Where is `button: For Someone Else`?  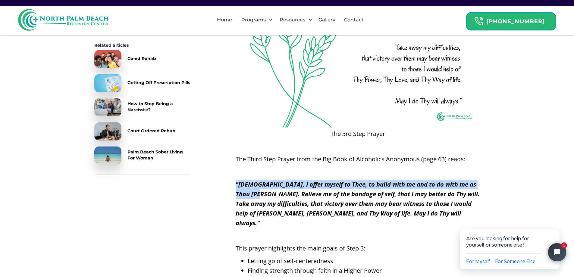 button: For Someone Else is located at coordinates (68, 51).